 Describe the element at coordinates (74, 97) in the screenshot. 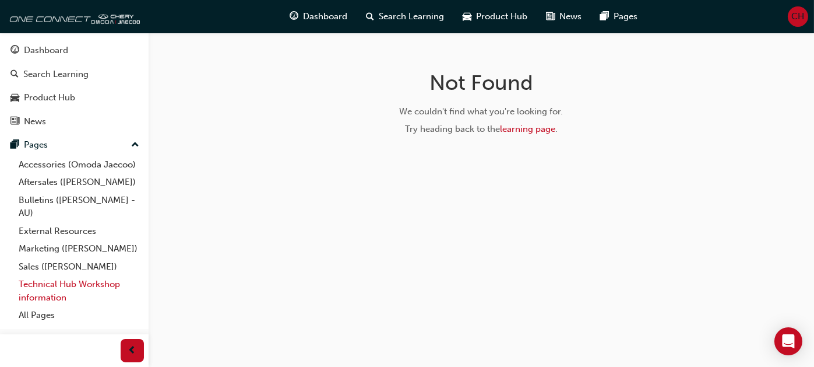

I see `a: Product Hub` at that location.